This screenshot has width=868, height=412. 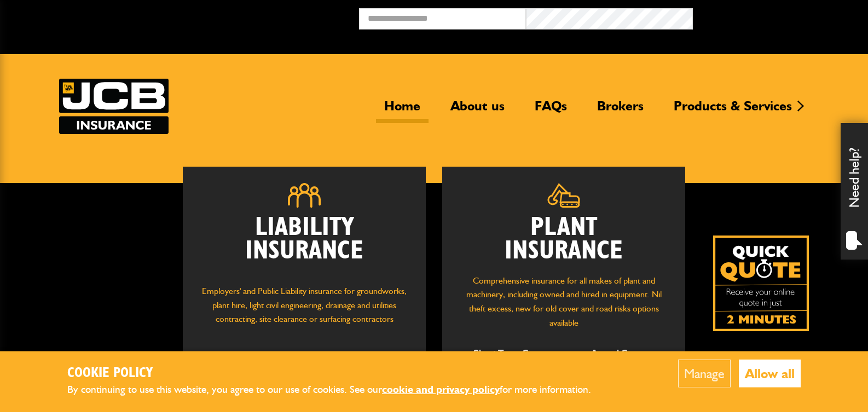 What do you see at coordinates (550, 111) in the screenshot?
I see `a: FAQs` at bounding box center [550, 111].